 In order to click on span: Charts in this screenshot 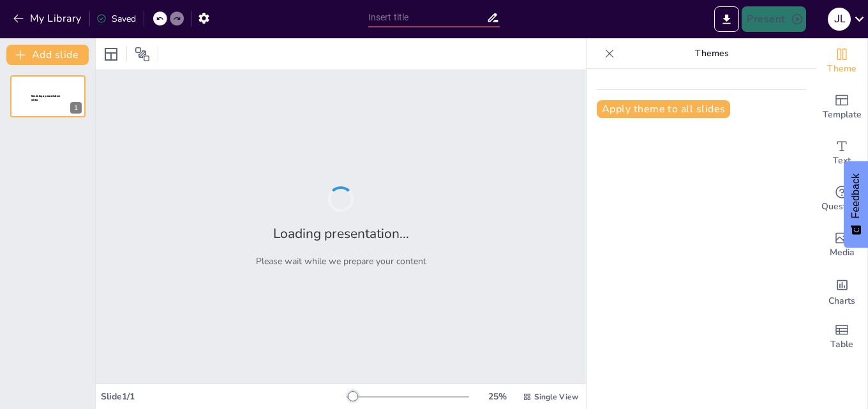, I will do `click(842, 301)`.